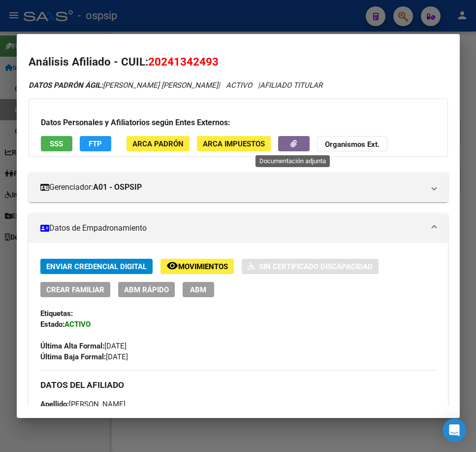 This screenshot has width=476, height=452. What do you see at coordinates (52, 324) in the screenshot?
I see `strong: Estado:` at bounding box center [52, 324].